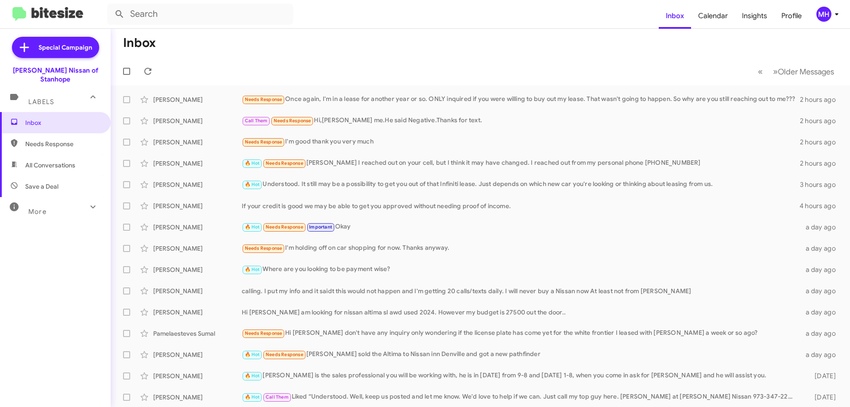 The width and height of the screenshot is (850, 407). Describe the element at coordinates (796, 71) in the screenshot. I see `nav: Page navigation example` at that location.